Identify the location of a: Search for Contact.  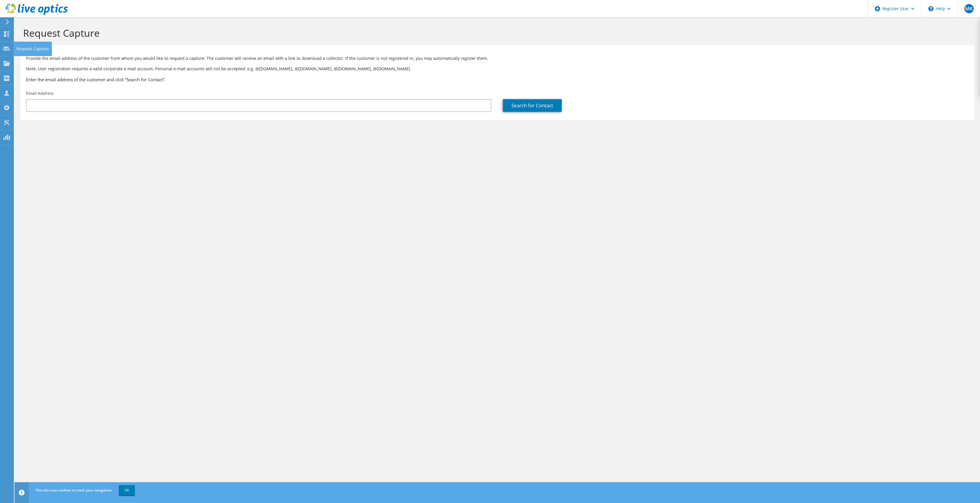
(533, 106).